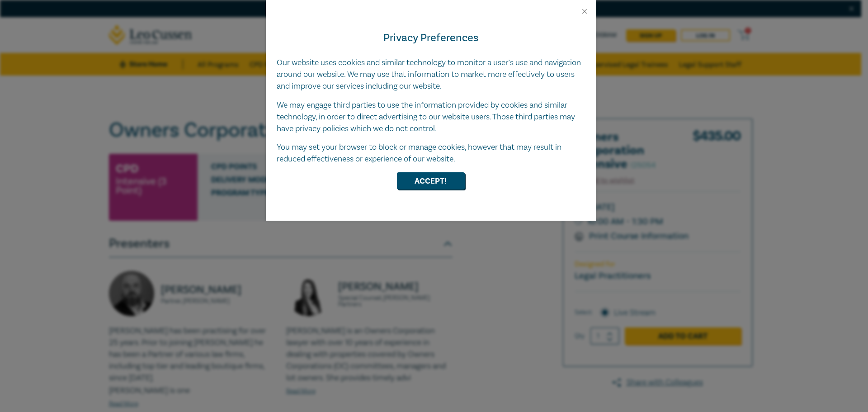 This screenshot has height=412, width=868. I want to click on h4: Privacy Preferences, so click(431, 38).